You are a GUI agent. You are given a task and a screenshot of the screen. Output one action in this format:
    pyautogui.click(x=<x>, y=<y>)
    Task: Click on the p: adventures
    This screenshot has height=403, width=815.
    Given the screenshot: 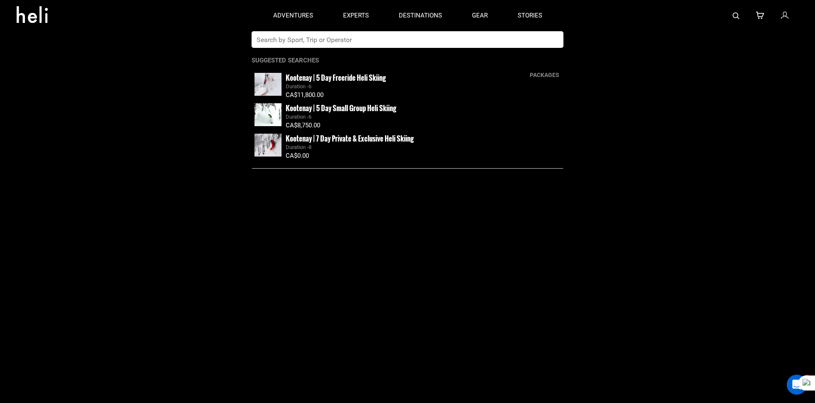 What is the action you would take?
    pyautogui.click(x=293, y=15)
    